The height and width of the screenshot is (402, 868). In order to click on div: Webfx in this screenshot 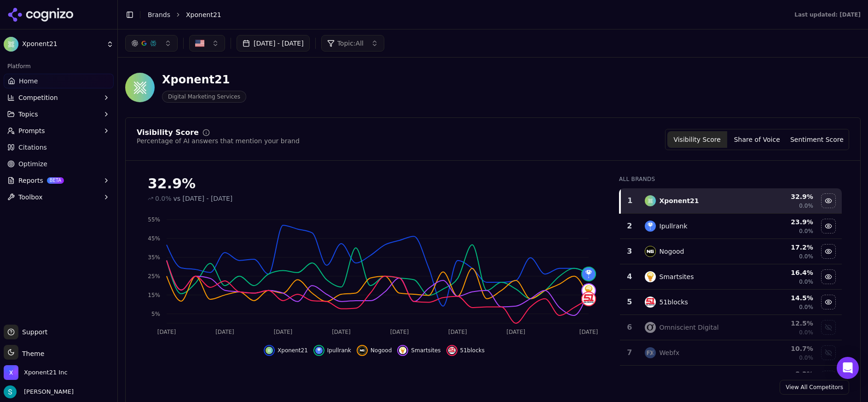, I will do `click(670, 352)`.